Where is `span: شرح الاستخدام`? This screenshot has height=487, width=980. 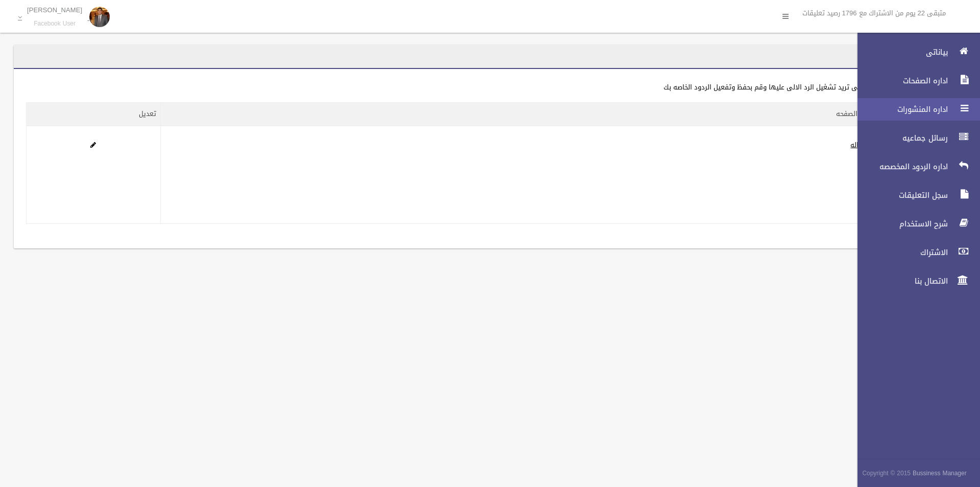 span: شرح الاستخدام is located at coordinates (900, 224).